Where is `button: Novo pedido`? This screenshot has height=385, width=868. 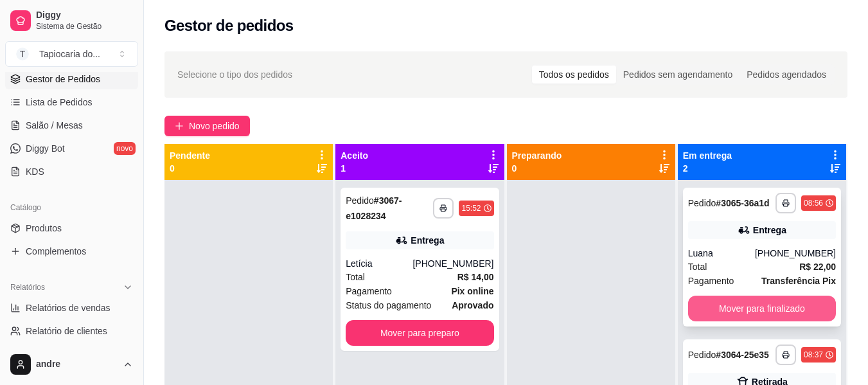
button: Novo pedido is located at coordinates (207, 126).